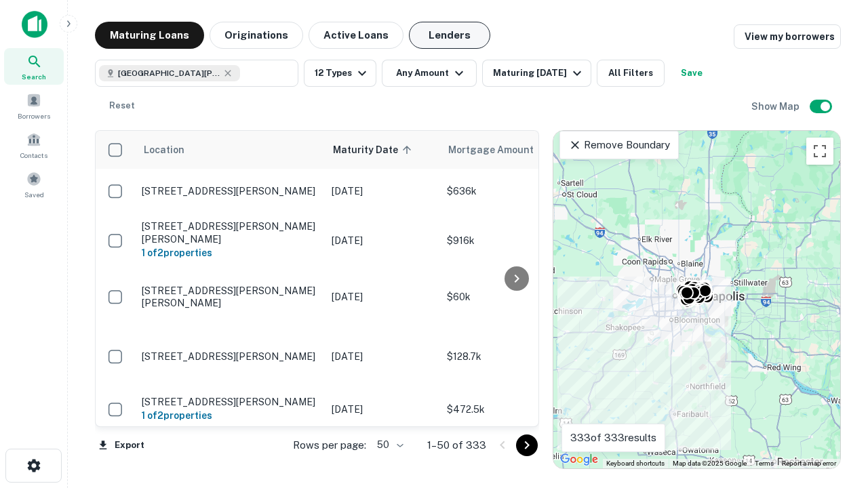  I want to click on button: Export, so click(121, 445).